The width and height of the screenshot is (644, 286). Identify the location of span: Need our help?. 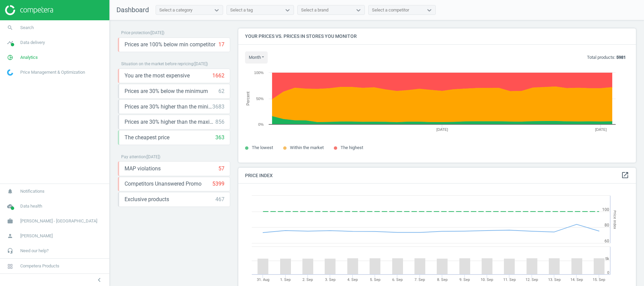
(34, 251).